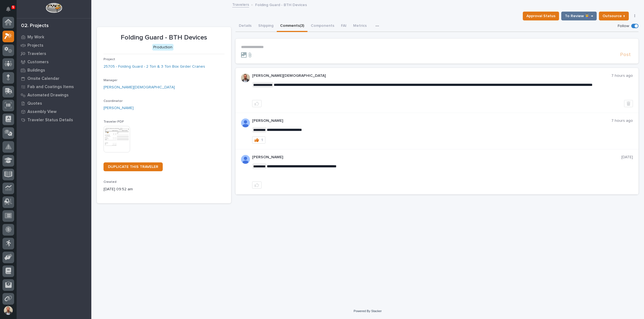 This screenshot has height=319, width=644. What do you see at coordinates (626, 54) in the screenshot?
I see `button: Post` at bounding box center [626, 54].